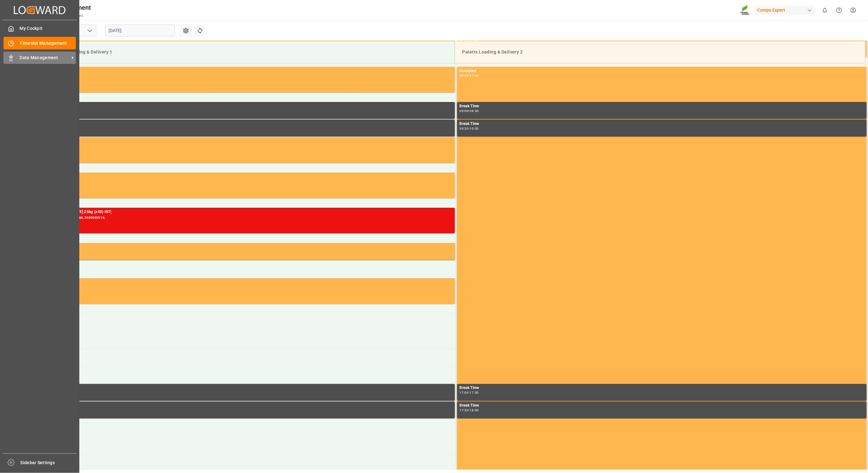  Describe the element at coordinates (474, 410) in the screenshot. I see `div: 18:00` at that location.